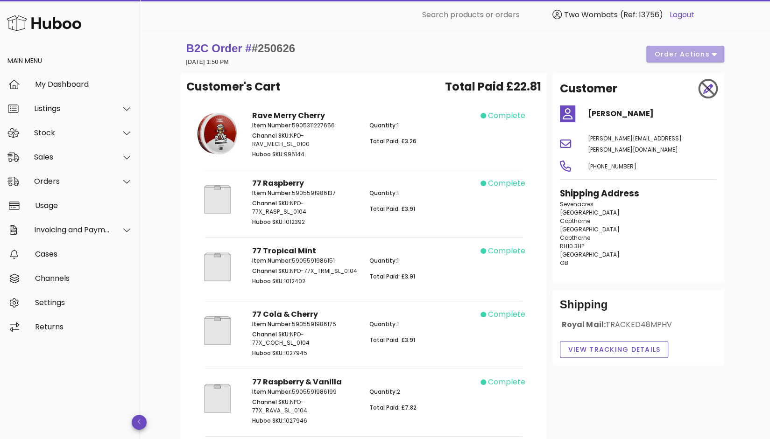 This screenshot has width=770, height=439. What do you see at coordinates (614, 350) in the screenshot?
I see `span: View Tracking details` at bounding box center [614, 350].